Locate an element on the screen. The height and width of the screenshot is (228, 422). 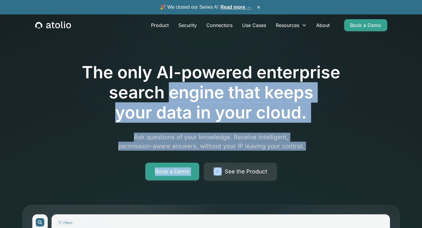
a: Connectors is located at coordinates (219, 25).